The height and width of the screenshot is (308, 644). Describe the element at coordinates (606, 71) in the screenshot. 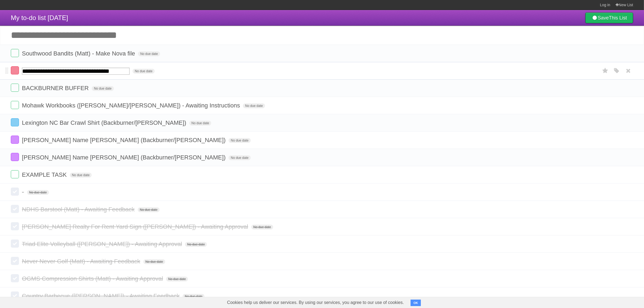

I see `label: Star task` at that location.